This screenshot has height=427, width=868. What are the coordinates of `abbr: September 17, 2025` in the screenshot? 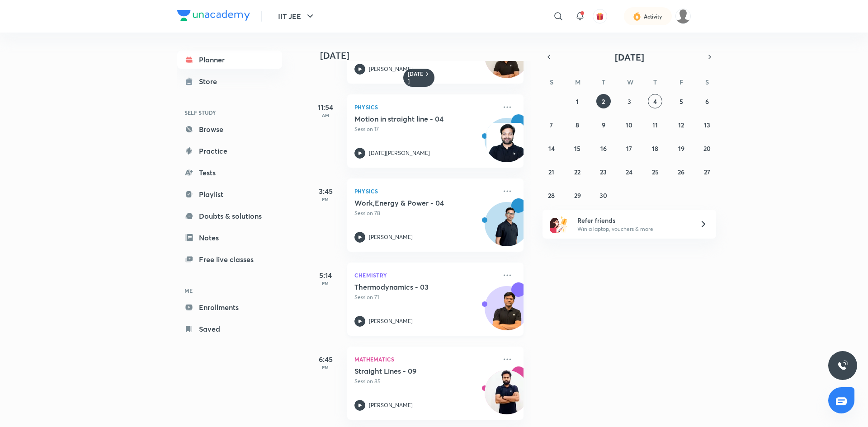 It's located at (629, 148).